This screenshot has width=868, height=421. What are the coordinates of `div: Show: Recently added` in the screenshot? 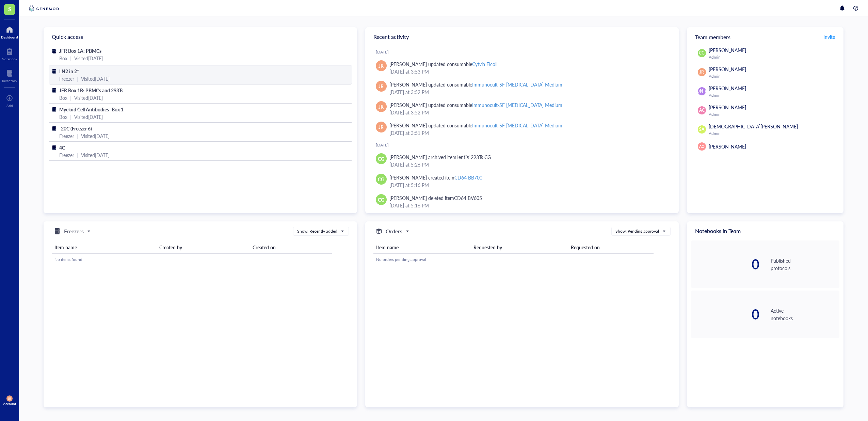 It's located at (317, 231).